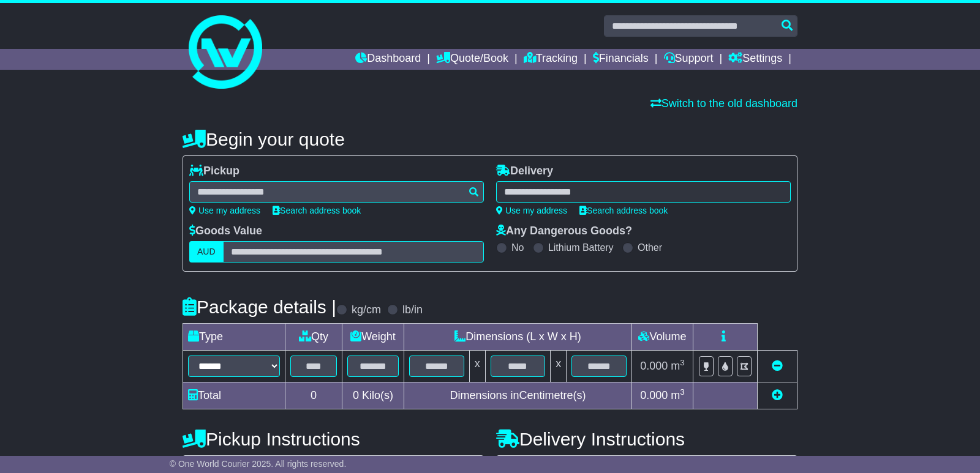  What do you see at coordinates (550, 59) in the screenshot?
I see `a: Tracking` at bounding box center [550, 59].